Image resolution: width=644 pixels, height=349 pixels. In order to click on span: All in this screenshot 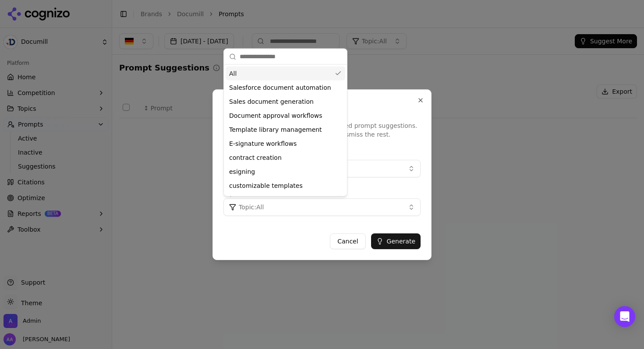, I will do `click(233, 74)`.